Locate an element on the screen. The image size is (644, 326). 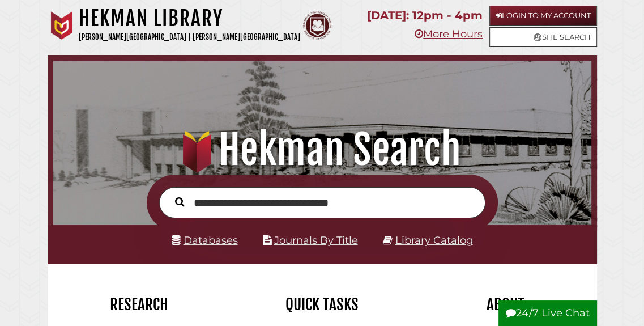
h1: Hekman Search is located at coordinates (322, 150).